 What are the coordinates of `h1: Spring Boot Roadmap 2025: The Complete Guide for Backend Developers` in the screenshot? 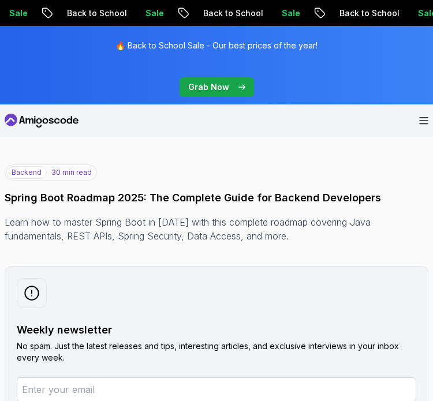 It's located at (217, 198).